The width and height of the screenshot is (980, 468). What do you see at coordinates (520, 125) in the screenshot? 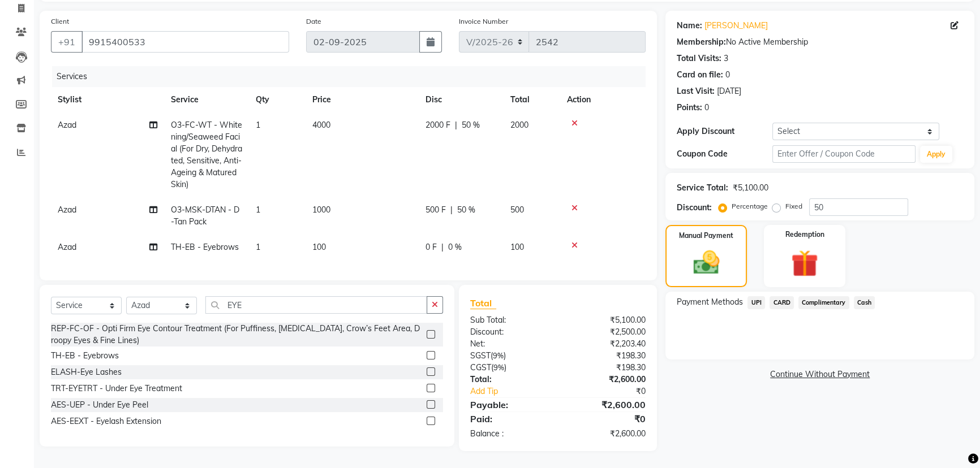
I see `span: 2000` at bounding box center [520, 125].